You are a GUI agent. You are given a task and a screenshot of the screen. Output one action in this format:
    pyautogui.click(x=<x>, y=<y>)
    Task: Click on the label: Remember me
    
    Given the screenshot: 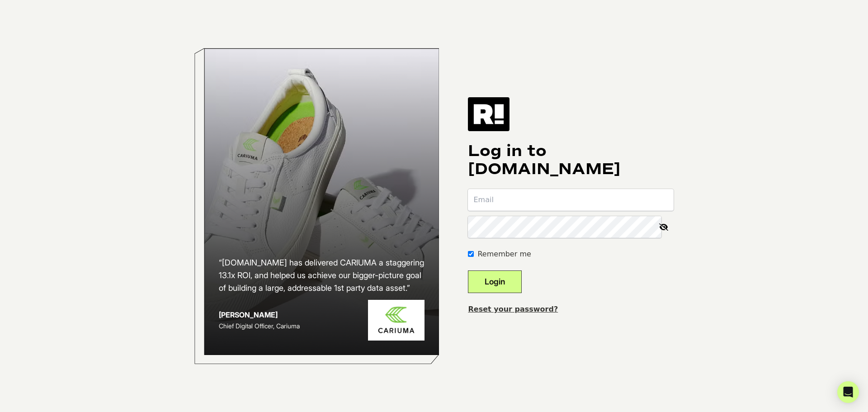 What is the action you would take?
    pyautogui.click(x=504, y=254)
    